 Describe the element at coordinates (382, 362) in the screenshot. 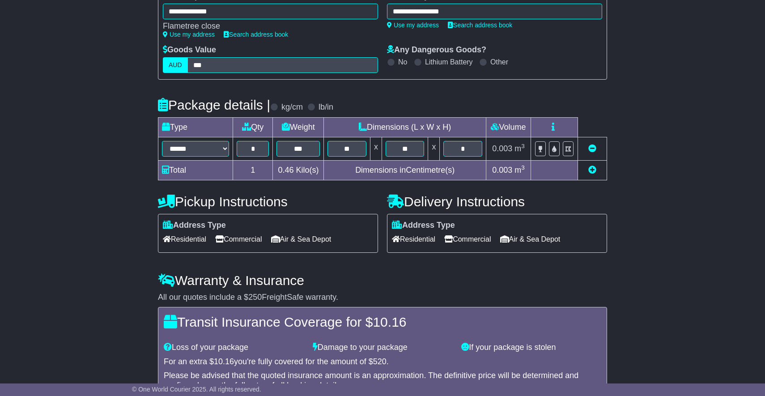

I see `div: For an extra $ you're fully covered for the amount of $ .` at that location.